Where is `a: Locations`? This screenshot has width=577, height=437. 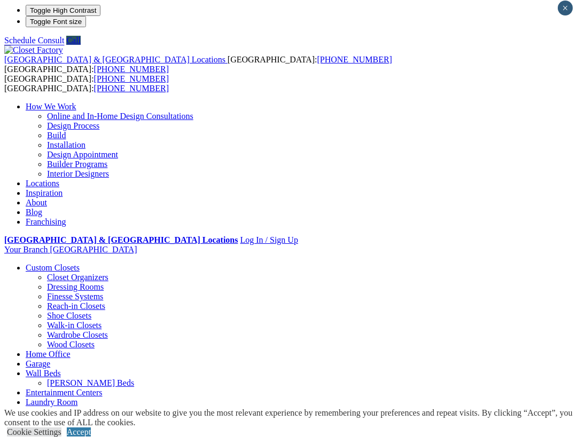 a: Locations is located at coordinates (42, 183).